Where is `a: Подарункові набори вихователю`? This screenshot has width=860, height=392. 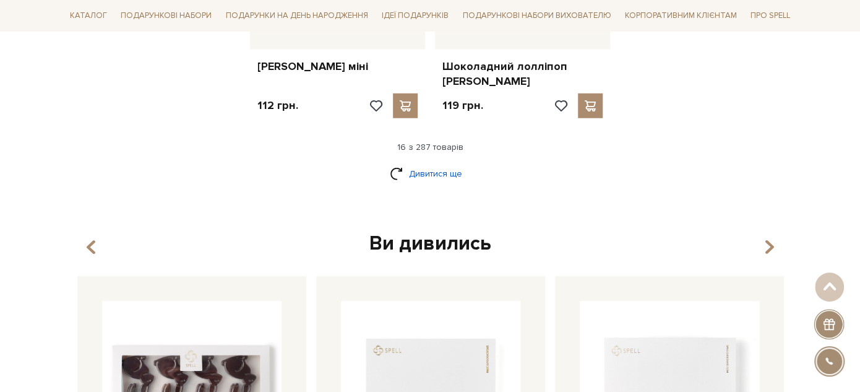
a: Подарункові набори вихователю is located at coordinates (537, 15).